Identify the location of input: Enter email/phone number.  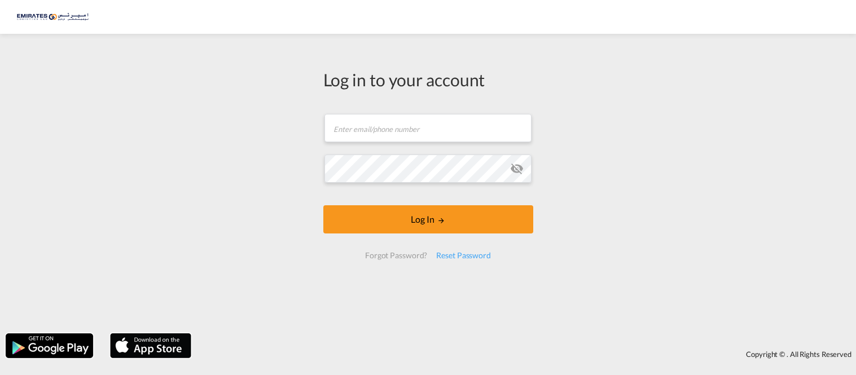
(428, 128).